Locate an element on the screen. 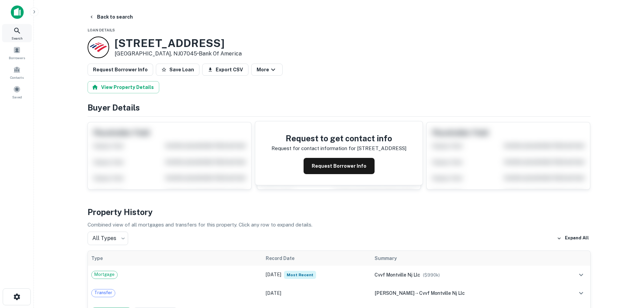 The width and height of the screenshot is (644, 308). span: Most Recent is located at coordinates (300, 275).